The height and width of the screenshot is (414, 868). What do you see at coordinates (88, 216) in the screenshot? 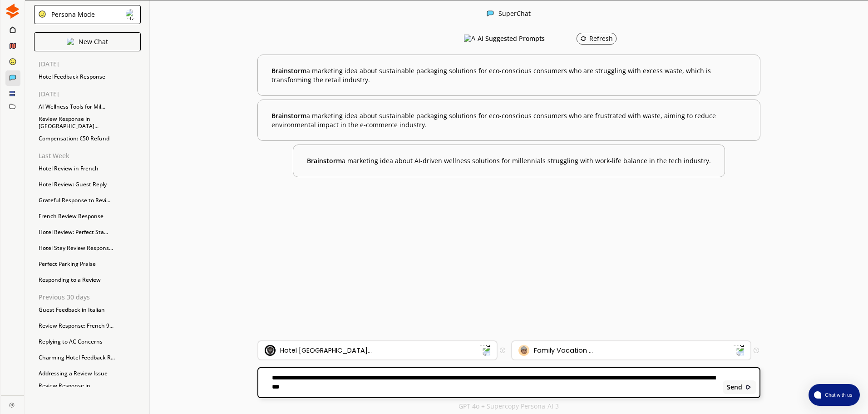
I see `div: French Review Response` at bounding box center [88, 216].